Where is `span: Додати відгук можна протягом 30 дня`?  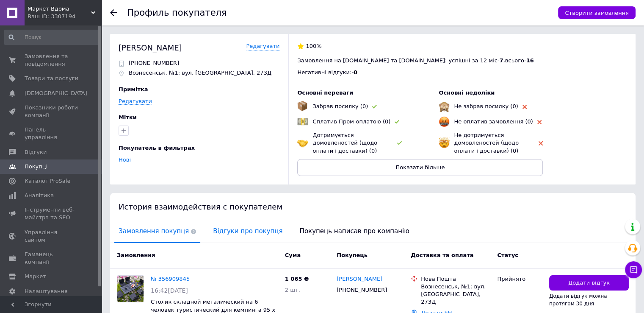 span: Додати відгук можна протягом 30 дня is located at coordinates (578, 300).